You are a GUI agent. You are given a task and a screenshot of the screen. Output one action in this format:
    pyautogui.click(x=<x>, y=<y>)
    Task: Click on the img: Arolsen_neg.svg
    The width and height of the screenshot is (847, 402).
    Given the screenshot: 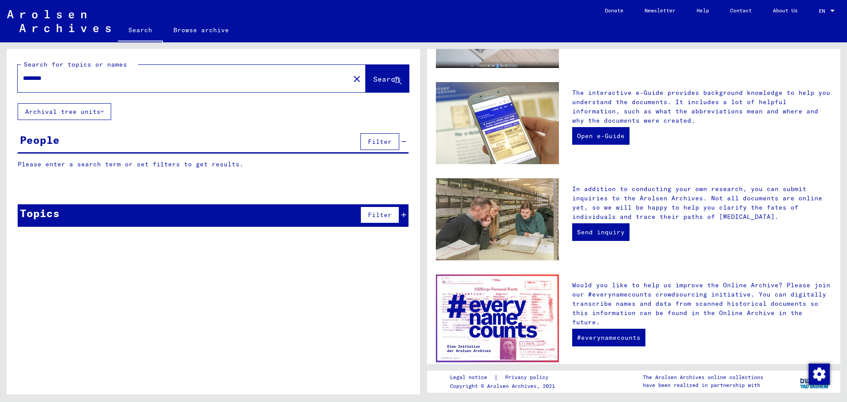 What is the action you would take?
    pyautogui.click(x=59, y=21)
    